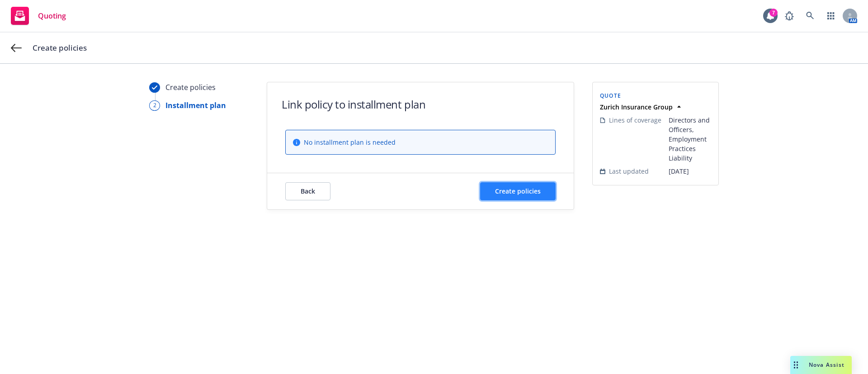 The width and height of the screenshot is (868, 374). I want to click on span: Lines of coverage, so click(635, 119).